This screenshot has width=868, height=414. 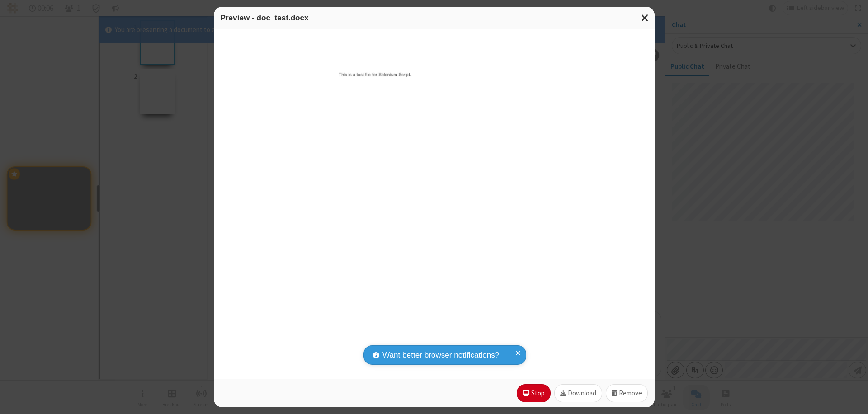 What do you see at coordinates (434, 18) in the screenshot?
I see `h3: Preview - doc_test.docx` at bounding box center [434, 18].